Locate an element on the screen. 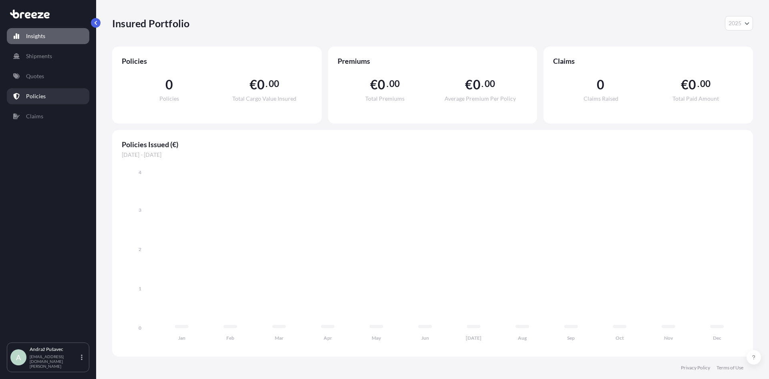  tspan: 3 is located at coordinates (140, 210).